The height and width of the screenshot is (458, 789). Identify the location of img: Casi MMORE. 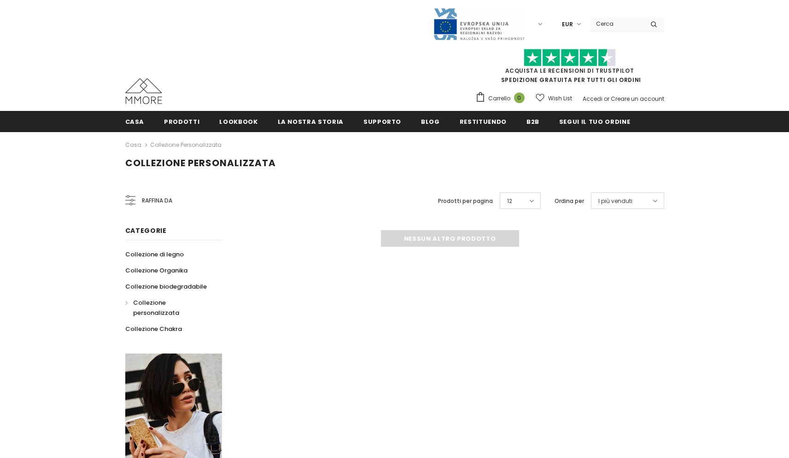
(144, 91).